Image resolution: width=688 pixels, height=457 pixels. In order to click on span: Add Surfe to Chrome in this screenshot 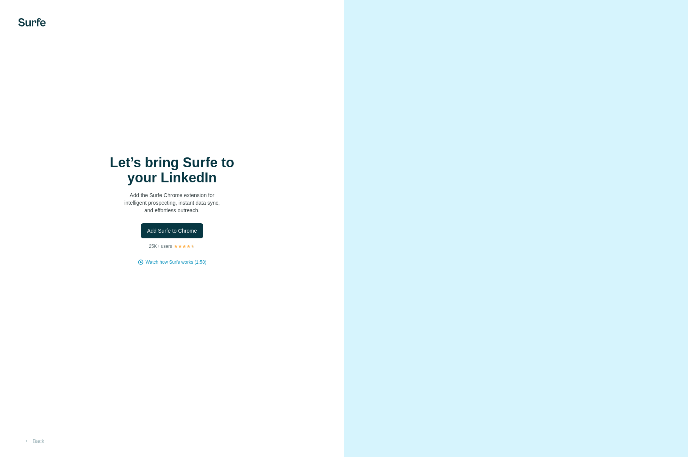, I will do `click(172, 231)`.